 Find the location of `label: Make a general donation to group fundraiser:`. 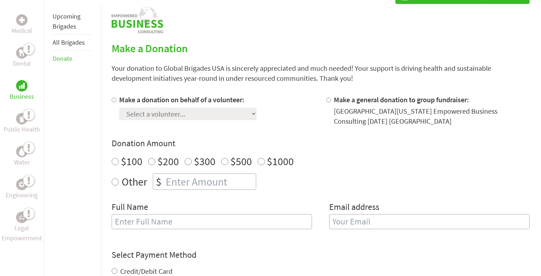

label: Make a general donation to group fundraiser: is located at coordinates (402, 100).